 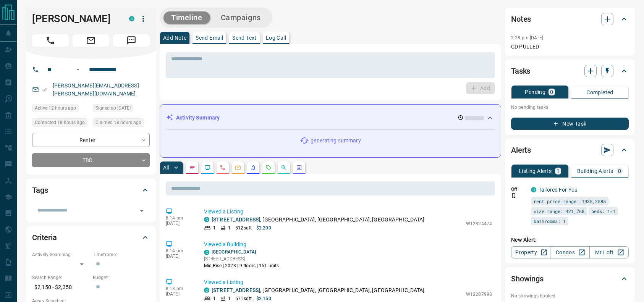 I want to click on h2: Notes, so click(x=521, y=19).